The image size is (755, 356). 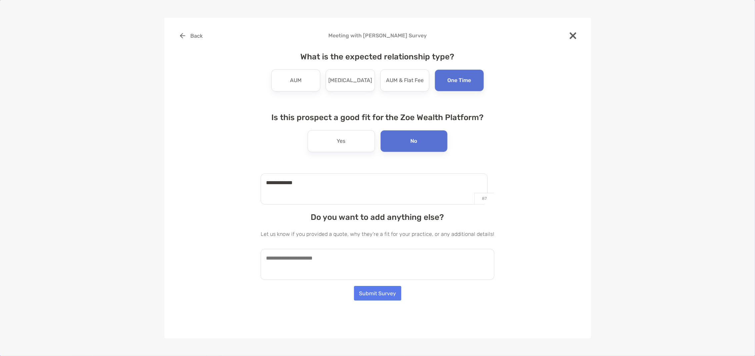 What do you see at coordinates (573, 36) in the screenshot?
I see `img: close modal` at bounding box center [573, 36].